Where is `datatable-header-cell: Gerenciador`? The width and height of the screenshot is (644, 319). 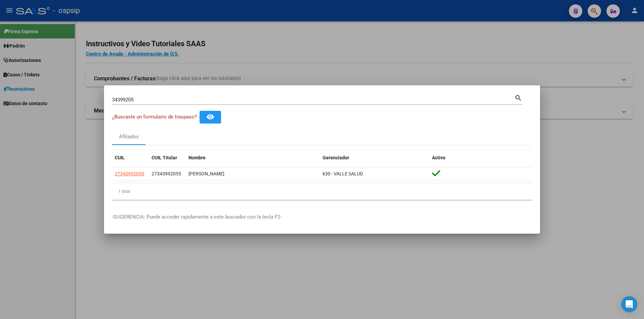 datatable-header-cell: Gerenciador is located at coordinates (375, 158).